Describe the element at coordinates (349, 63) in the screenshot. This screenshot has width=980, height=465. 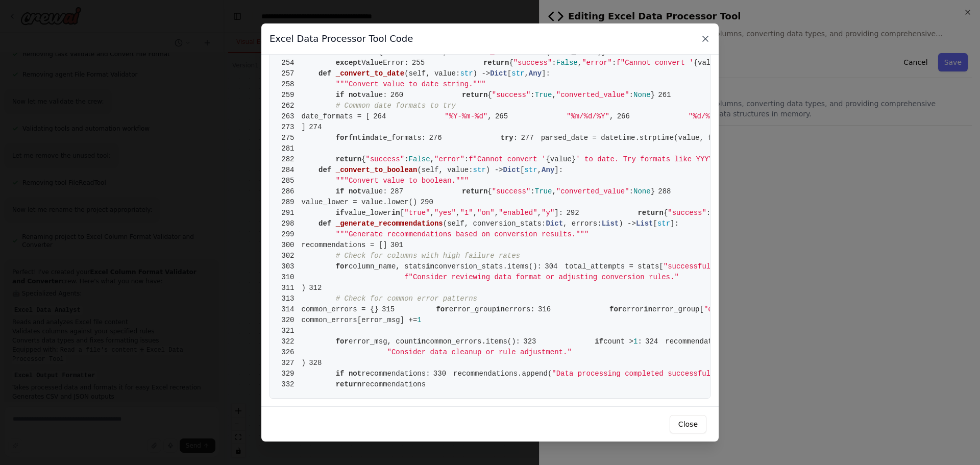
I see `span: except` at that location.